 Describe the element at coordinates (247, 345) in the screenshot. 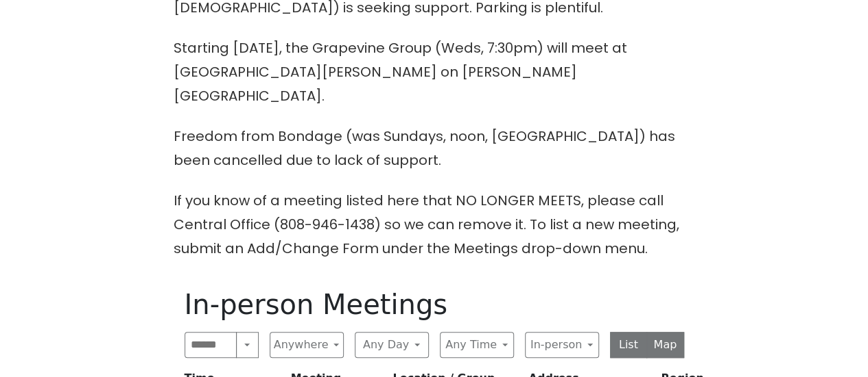

I see `button: Search` at that location.